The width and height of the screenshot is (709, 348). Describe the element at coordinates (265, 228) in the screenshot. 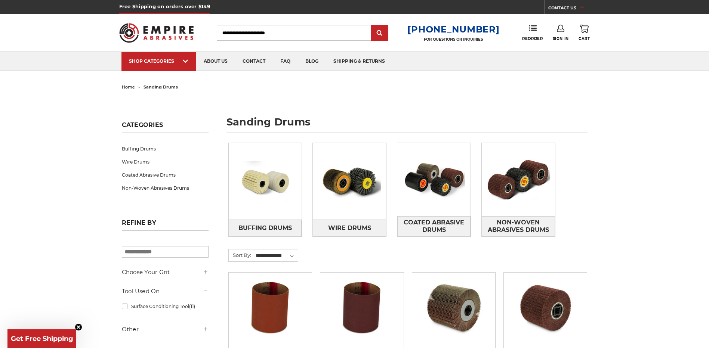

I see `span: Buffing Drums` at that location.